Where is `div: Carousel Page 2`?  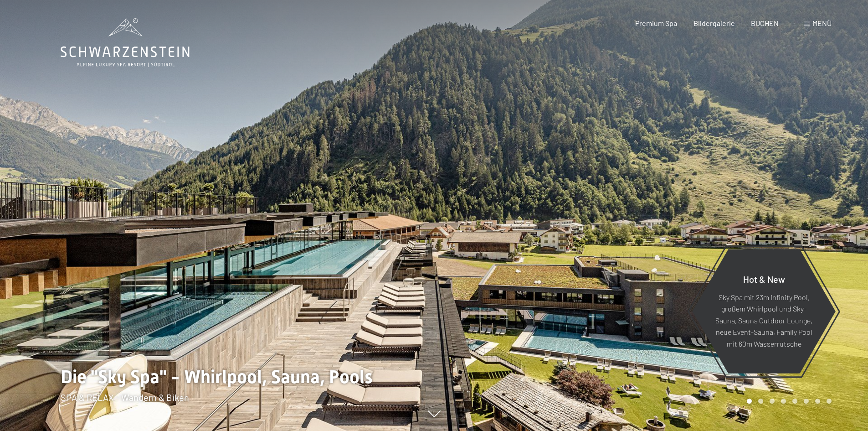 div: Carousel Page 2 is located at coordinates (760, 401).